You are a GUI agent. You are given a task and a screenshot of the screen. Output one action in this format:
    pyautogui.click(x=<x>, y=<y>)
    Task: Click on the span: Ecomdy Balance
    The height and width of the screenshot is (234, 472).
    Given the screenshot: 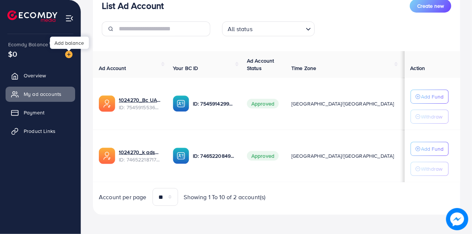 What is the action you would take?
    pyautogui.click(x=28, y=44)
    